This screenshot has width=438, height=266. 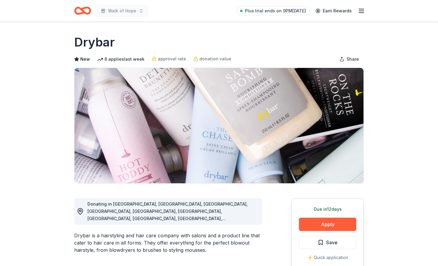 I want to click on a: Home, so click(x=83, y=11).